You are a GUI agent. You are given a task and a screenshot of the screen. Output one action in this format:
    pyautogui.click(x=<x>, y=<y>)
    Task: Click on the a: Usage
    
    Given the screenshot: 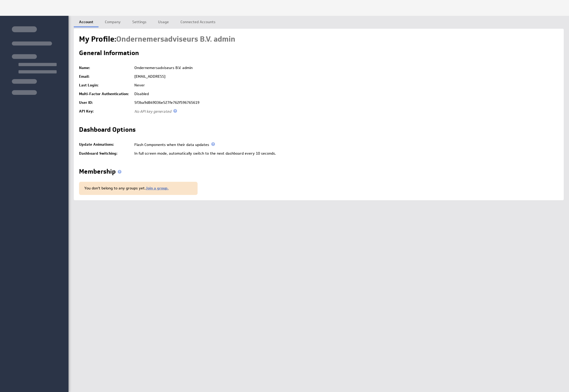 What is the action you would take?
    pyautogui.click(x=163, y=21)
    